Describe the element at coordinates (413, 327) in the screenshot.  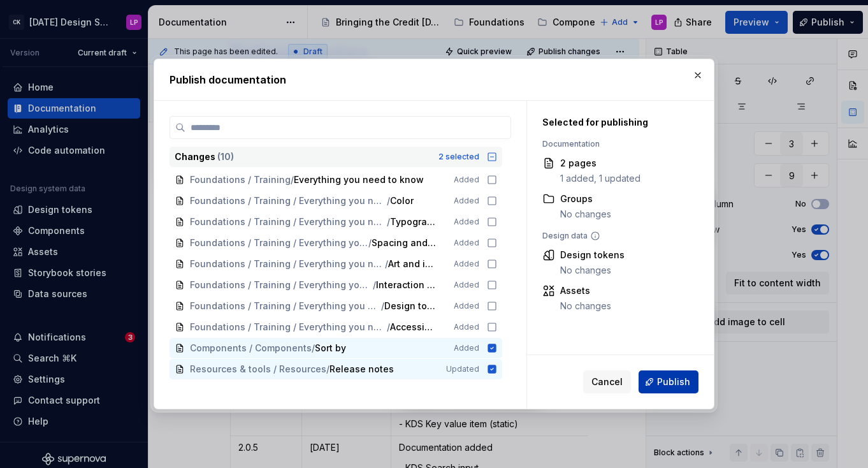
I see `span: Accessibility` at that location.